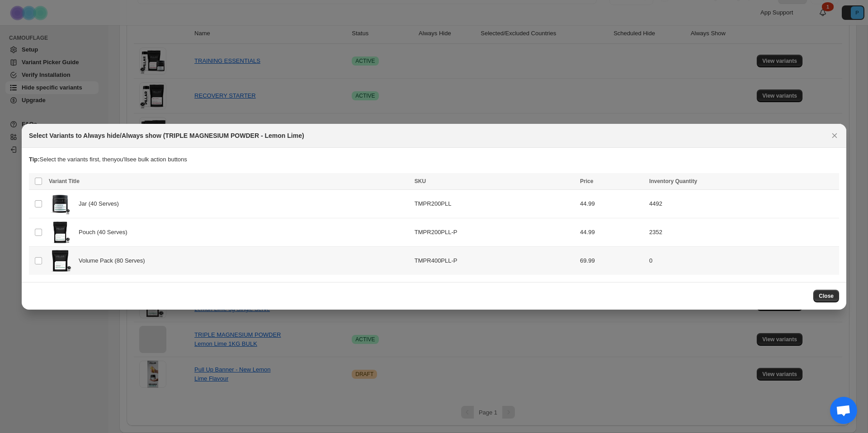 The width and height of the screenshot is (868, 433). Describe the element at coordinates (102, 204) in the screenshot. I see `span: Jar (40 Serves)` at that location.